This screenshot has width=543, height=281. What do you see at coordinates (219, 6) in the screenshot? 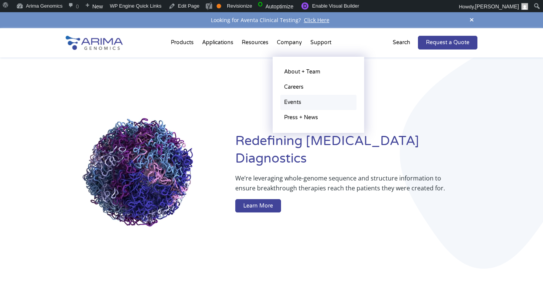
I see `div: OK` at bounding box center [219, 6].